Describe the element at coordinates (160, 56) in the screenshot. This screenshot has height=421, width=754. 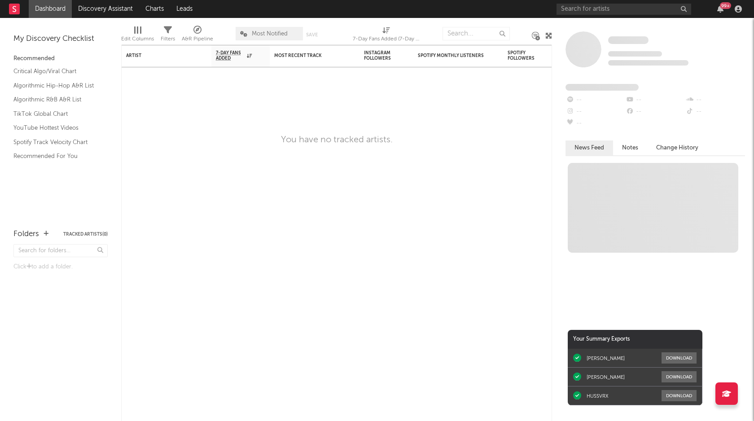
I see `div: Artist` at that location.